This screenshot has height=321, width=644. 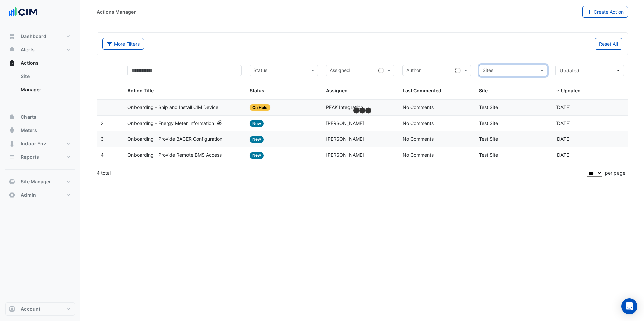 What do you see at coordinates (422, 90) in the screenshot?
I see `span: Last Commented` at bounding box center [422, 90].